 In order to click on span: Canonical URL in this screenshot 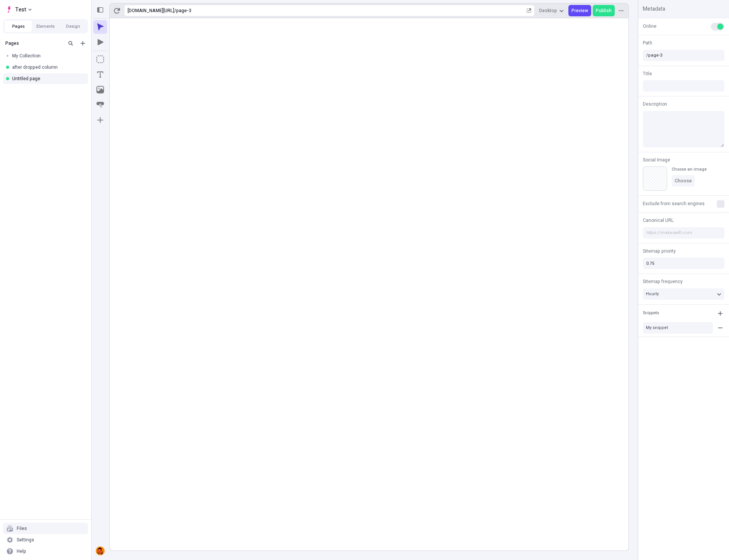, I will do `click(658, 220)`.